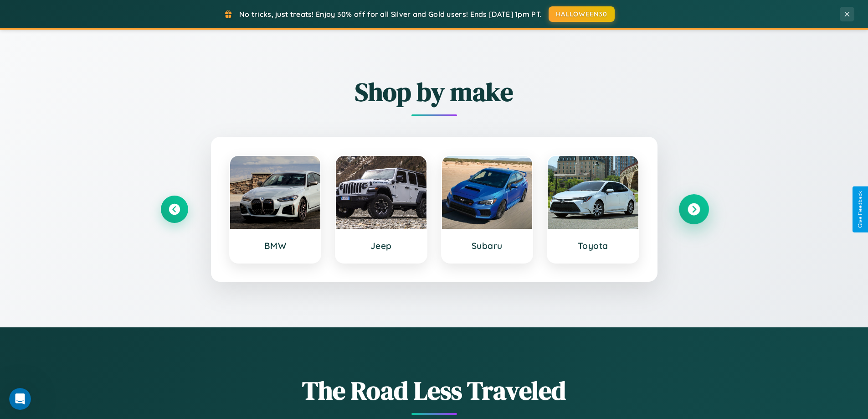 The width and height of the screenshot is (868, 419). I want to click on h3: Toyota, so click(593, 246).